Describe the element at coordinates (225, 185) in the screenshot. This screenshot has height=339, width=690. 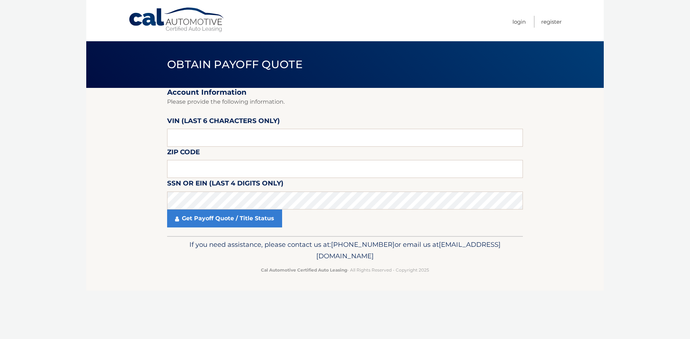
I see `label: SSN or EIN (last 4 digits only)` at that location.